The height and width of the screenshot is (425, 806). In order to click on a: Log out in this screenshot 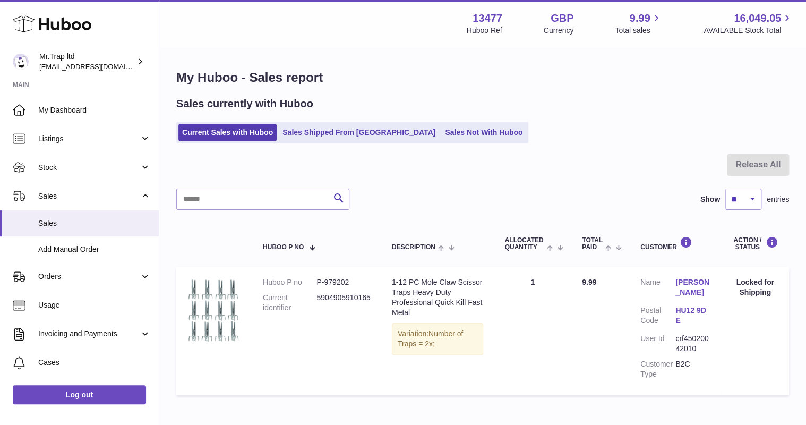, I will do `click(79, 394)`.